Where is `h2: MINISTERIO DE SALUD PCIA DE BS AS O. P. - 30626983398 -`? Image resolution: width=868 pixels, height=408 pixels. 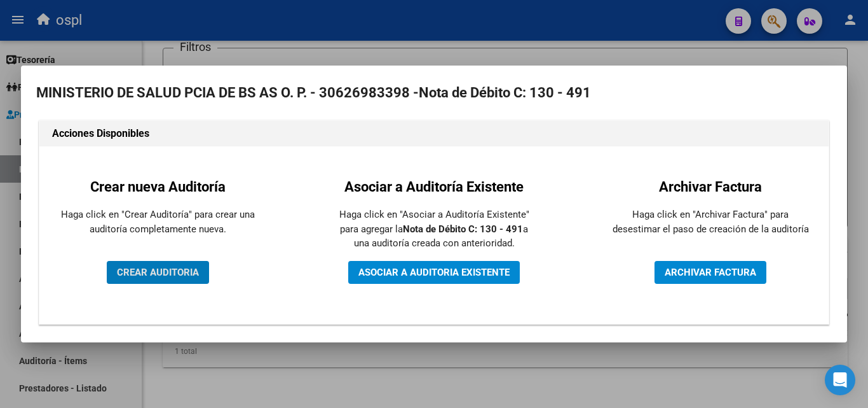
h2: MINISTERIO DE SALUD PCIA DE BS AS O. P. - 30626983398 - is located at coordinates (434, 93).